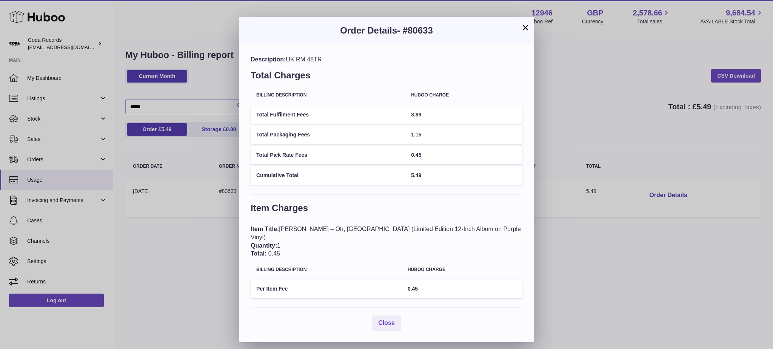 This screenshot has height=349, width=773. Describe the element at coordinates (328, 175) in the screenshot. I see `td: Cumulative Total` at that location.